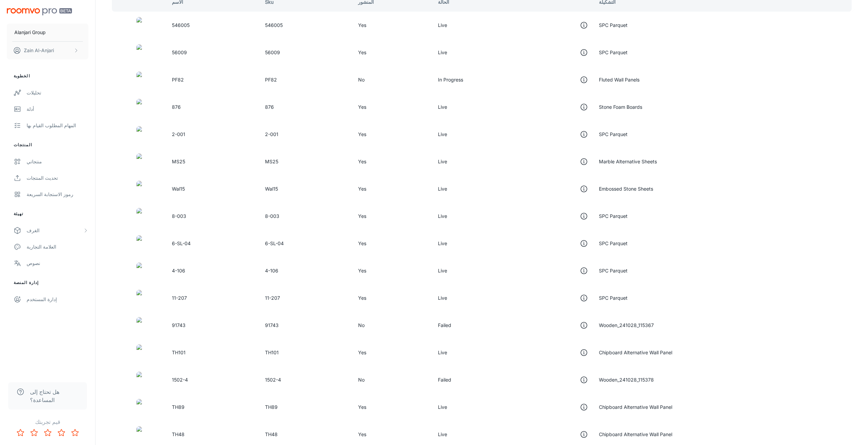 This screenshot has height=445, width=868. Describe the element at coordinates (39, 12) in the screenshot. I see `img: Roomvo PRO Beta` at that location.